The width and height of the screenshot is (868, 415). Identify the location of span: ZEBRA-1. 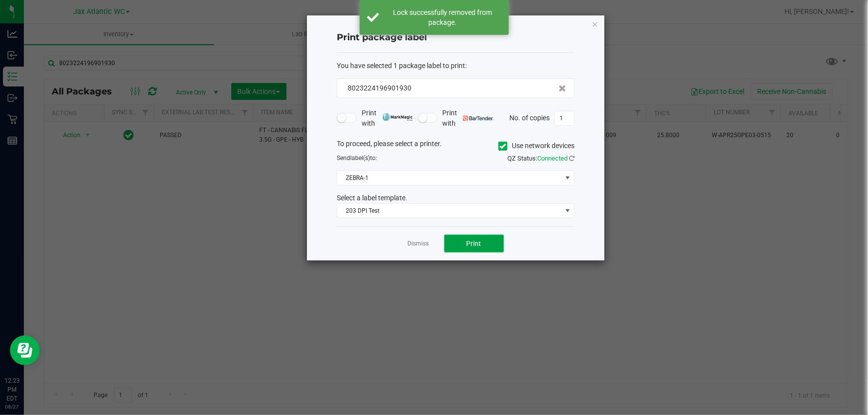
(449, 178).